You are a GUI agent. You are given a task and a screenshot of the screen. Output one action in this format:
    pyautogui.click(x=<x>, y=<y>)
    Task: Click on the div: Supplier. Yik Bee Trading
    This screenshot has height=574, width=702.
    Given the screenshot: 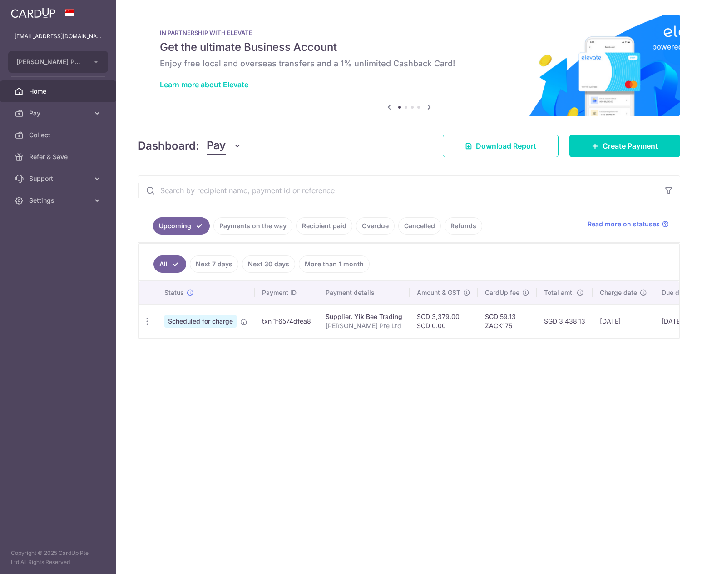 What is the action you would take?
    pyautogui.click(x=364, y=317)
    